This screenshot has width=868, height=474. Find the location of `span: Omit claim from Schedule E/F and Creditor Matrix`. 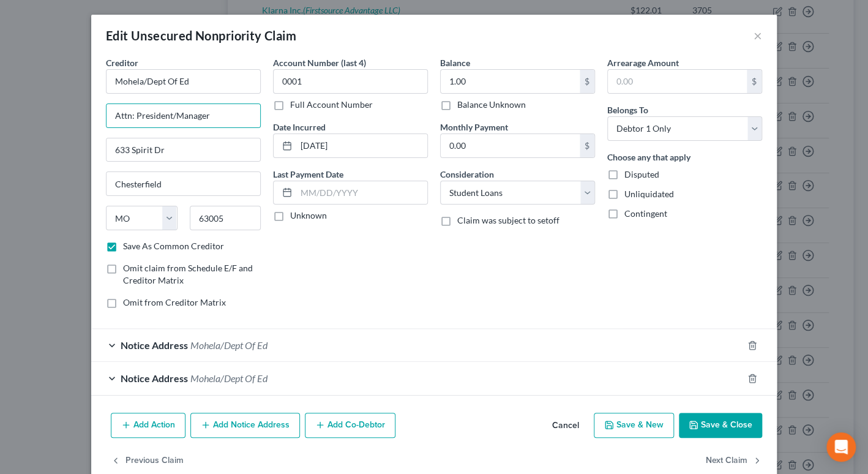

span: Omit claim from Schedule E/F and Creditor Matrix is located at coordinates (188, 274).